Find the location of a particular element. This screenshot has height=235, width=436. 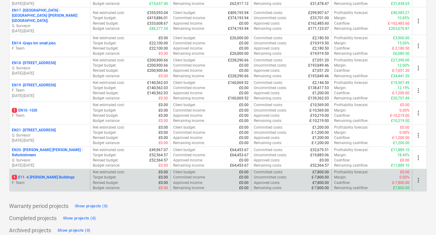

p: £22,100.00 is located at coordinates (158, 48).